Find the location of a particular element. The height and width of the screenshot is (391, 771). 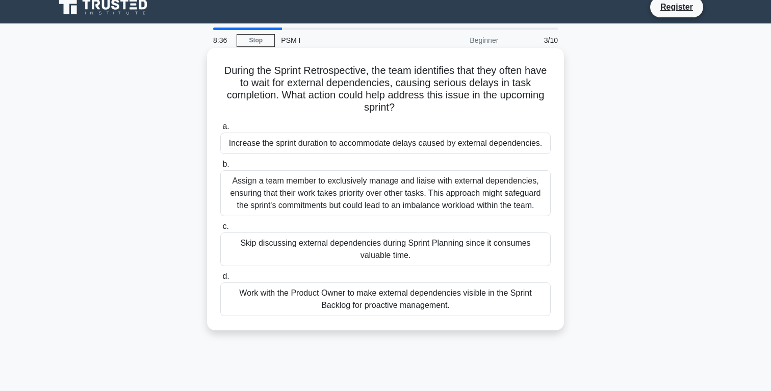

a: Stop is located at coordinates (255, 40).